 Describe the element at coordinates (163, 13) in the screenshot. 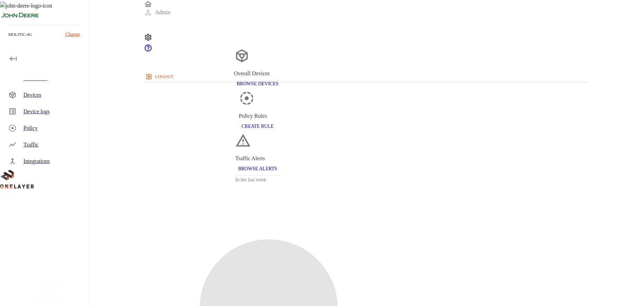

I see `p: Admin` at that location.